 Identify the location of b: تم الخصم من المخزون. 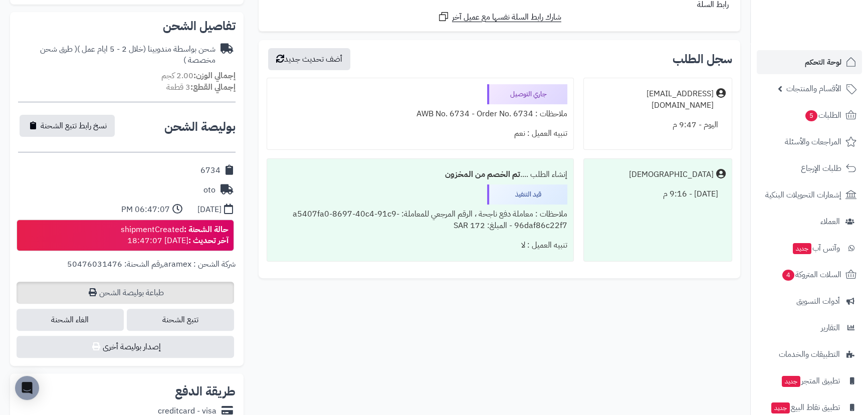
(482, 174).